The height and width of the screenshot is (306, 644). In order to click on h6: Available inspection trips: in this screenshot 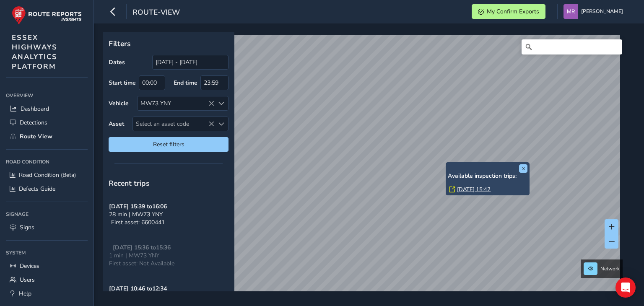, I will do `click(487, 176)`.